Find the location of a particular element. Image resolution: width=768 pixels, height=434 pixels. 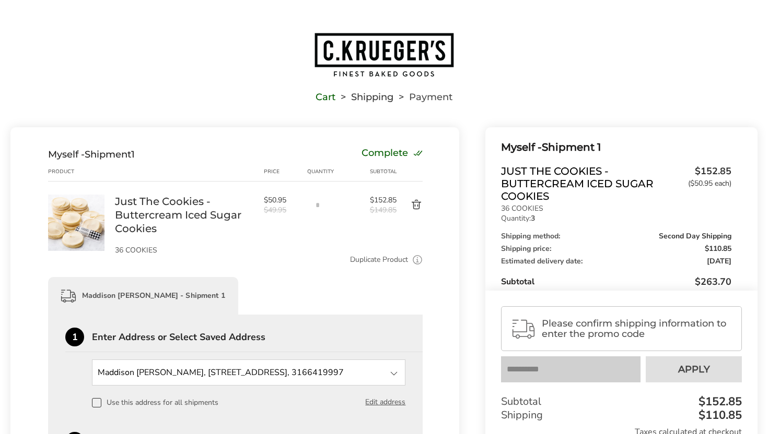

span: ($50.95 each) is located at coordinates (709, 184).